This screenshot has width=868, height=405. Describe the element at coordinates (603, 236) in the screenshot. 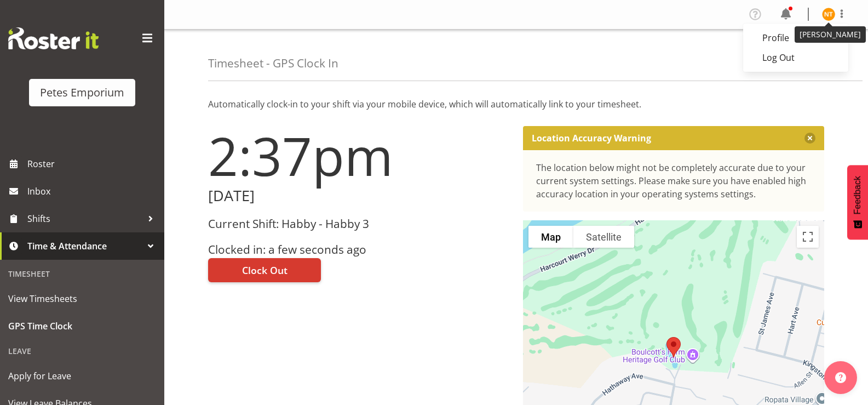

I see `button: Show satellite imagery` at that location.